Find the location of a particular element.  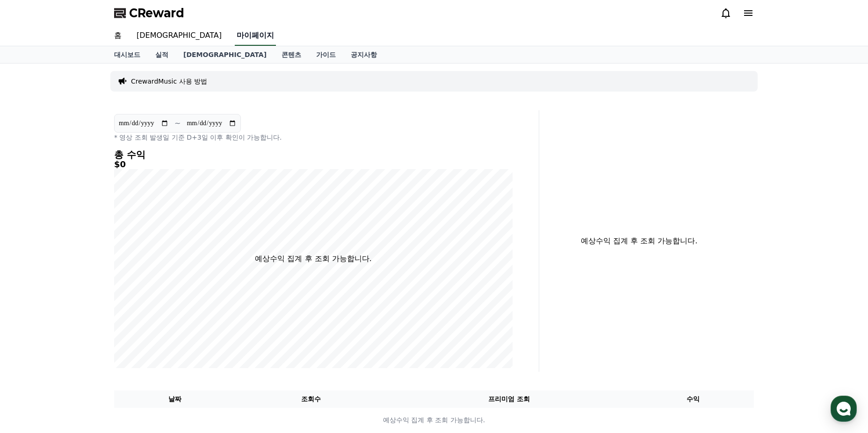

a: 마이페이지 is located at coordinates (256, 36).